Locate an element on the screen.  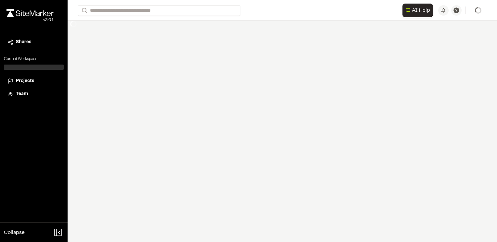
a: Team is located at coordinates (34, 94).